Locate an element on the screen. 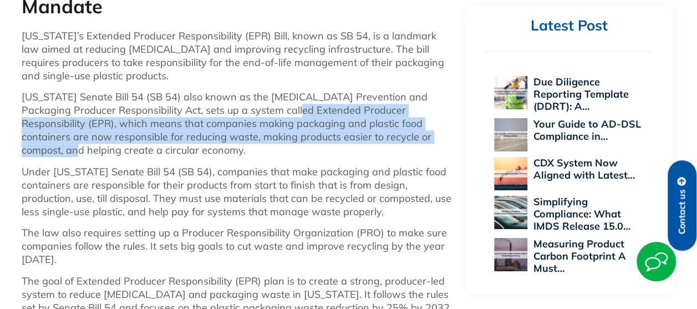 Image resolution: width=697 pixels, height=309 pixels. img: Simplifying Compliance: What IMDS Release 15.0 Means for PCF Reporting is located at coordinates (511, 213).